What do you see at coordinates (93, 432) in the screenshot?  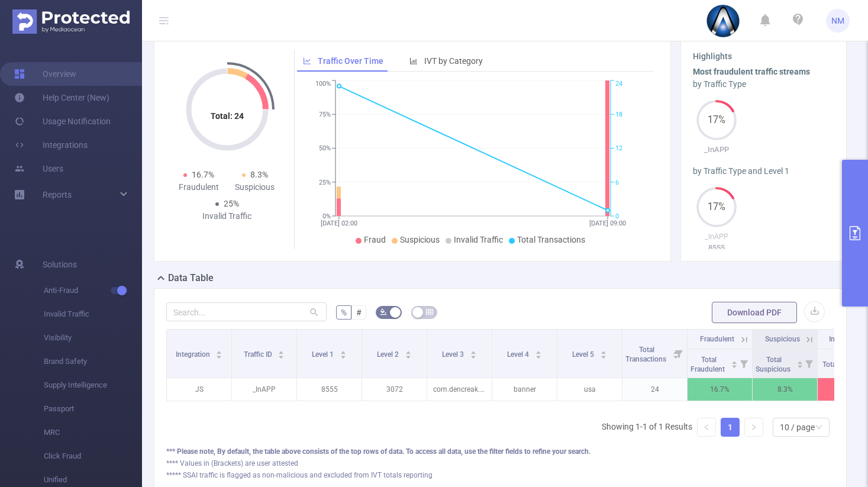 I see `span: MRC` at bounding box center [93, 432].